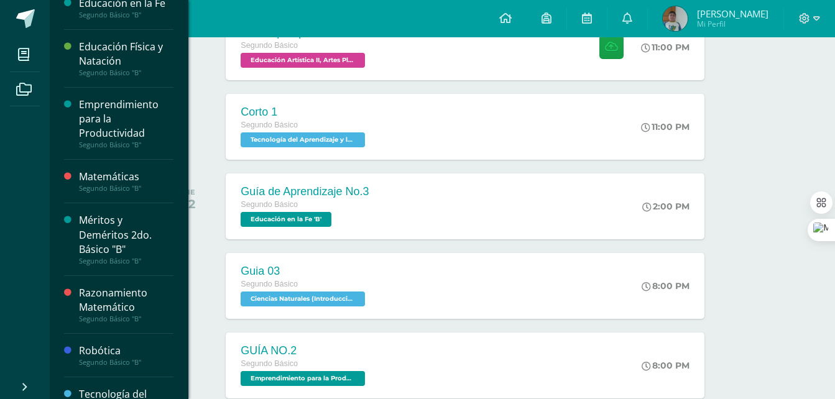 This screenshot has height=399, width=835. I want to click on a: RobóticaSegundo Básico "B", so click(126, 355).